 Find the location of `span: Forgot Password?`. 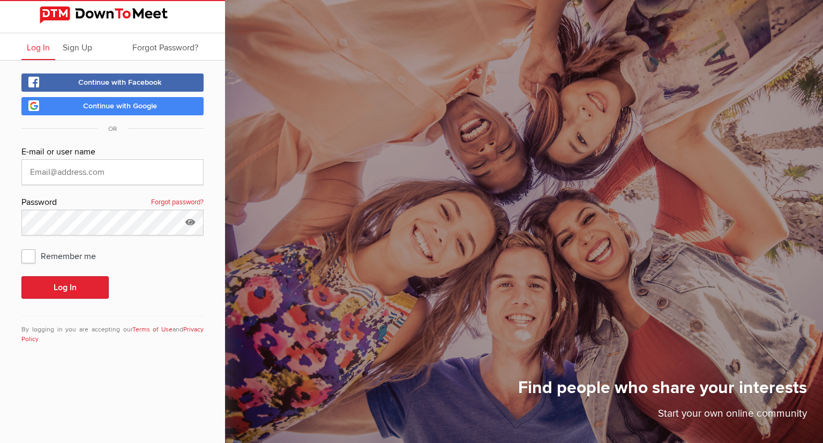

span: Forgot Password? is located at coordinates (165, 48).